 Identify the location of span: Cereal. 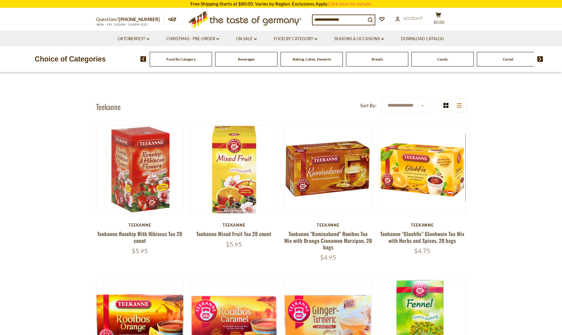
(508, 59).